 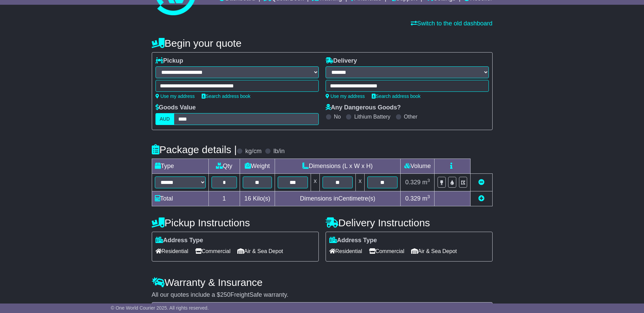 What do you see at coordinates (341, 61) in the screenshot?
I see `label: Delivery` at bounding box center [341, 61].